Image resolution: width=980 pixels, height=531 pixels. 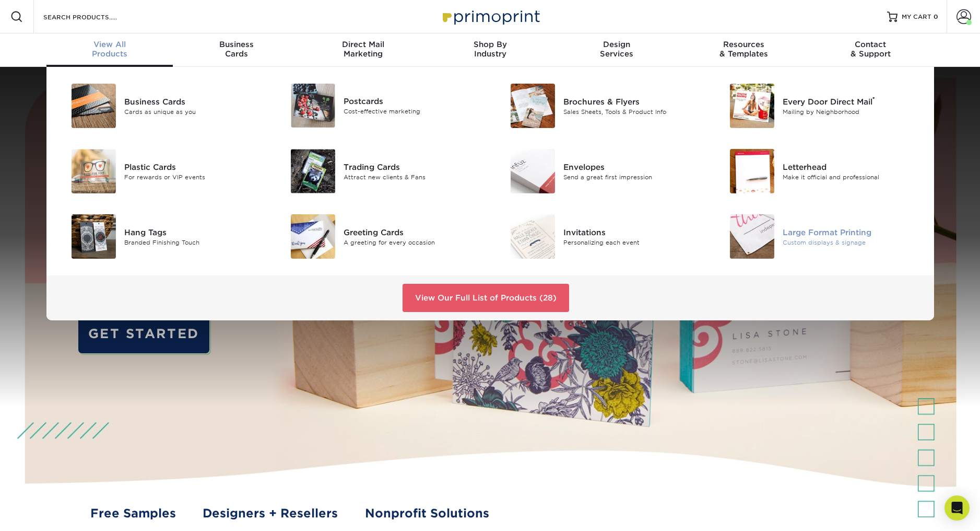 What do you see at coordinates (744, 50) in the screenshot?
I see `a: Resources& Templates` at bounding box center [744, 50].